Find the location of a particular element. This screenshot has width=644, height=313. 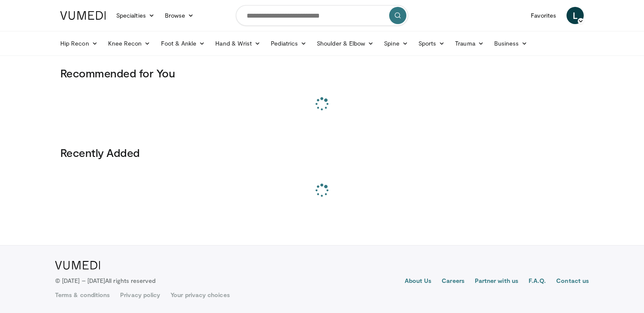

a: Hip Recon is located at coordinates (79, 44).